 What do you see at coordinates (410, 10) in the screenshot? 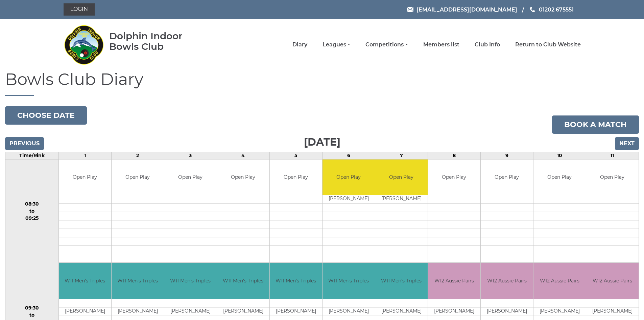
I see `img: Email` at bounding box center [410, 10].